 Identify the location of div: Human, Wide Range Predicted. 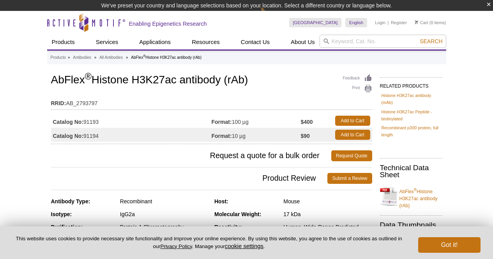
(327, 227).